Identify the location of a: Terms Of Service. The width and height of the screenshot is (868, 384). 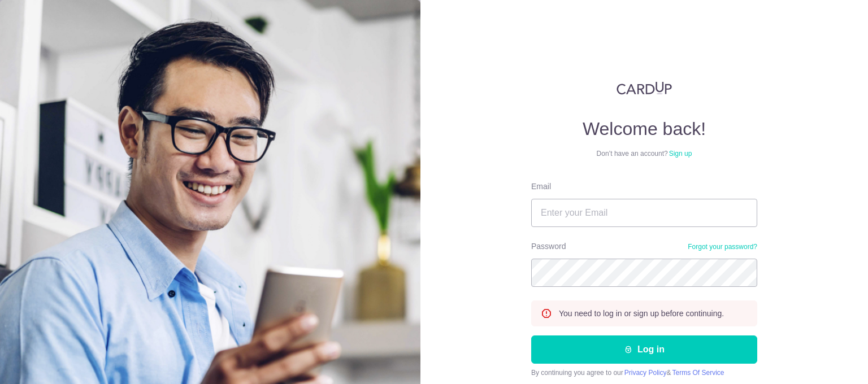
(710, 372).